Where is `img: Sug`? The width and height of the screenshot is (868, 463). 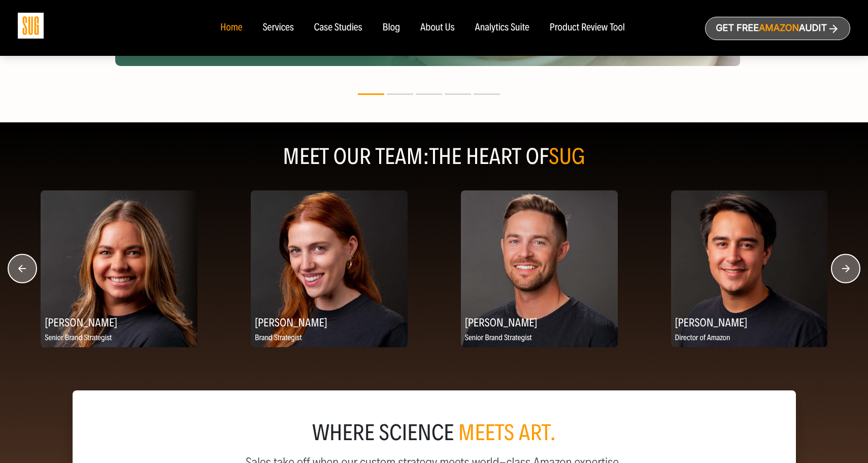 img: Sug is located at coordinates (31, 25).